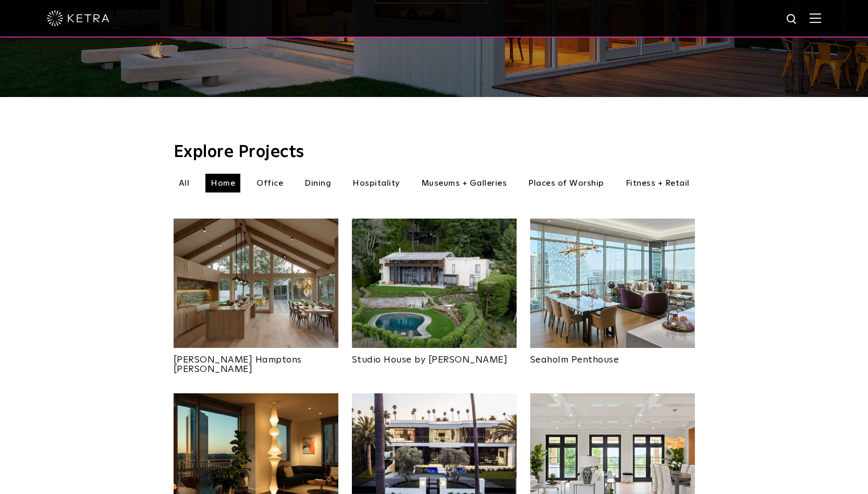  What do you see at coordinates (376, 183) in the screenshot?
I see `li: Hospitality` at bounding box center [376, 183].